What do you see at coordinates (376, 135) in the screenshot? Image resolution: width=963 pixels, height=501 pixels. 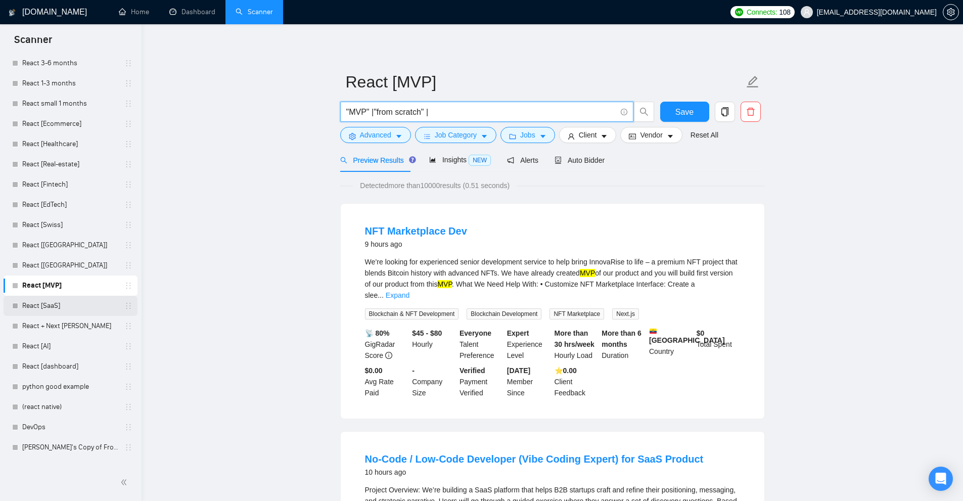 I see `span: Advanced` at bounding box center [376, 135].